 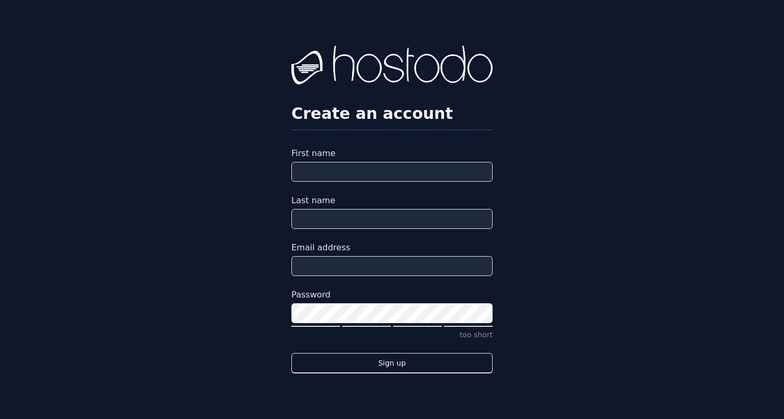 I want to click on label: Password, so click(x=392, y=295).